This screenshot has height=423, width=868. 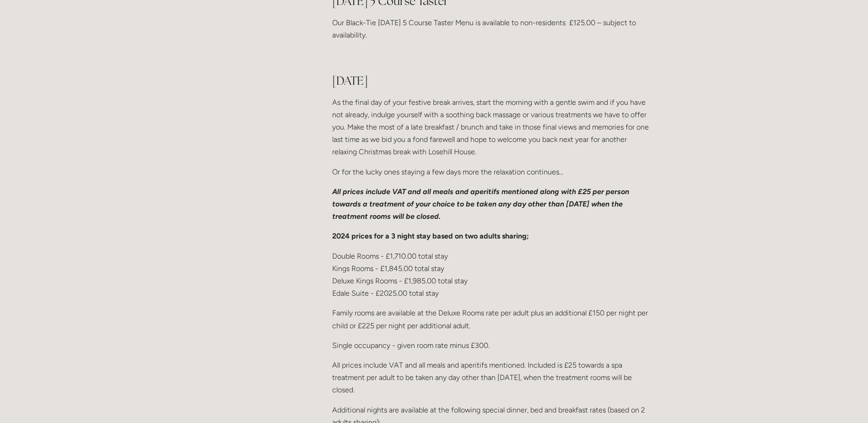 What do you see at coordinates (492, 320) in the screenshot?
I see `p: Family rooms are available at the Deluxe Rooms rate per adult plus an additional £150 per night p...` at bounding box center [492, 320].